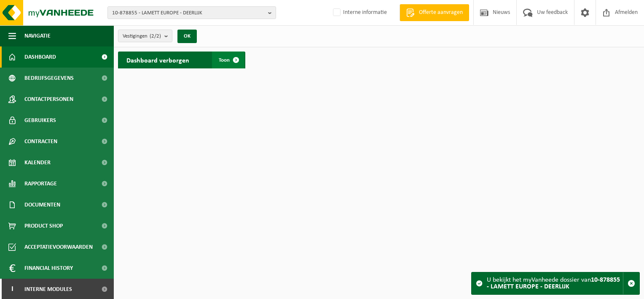 This screenshot has height=299, width=644. What do you see at coordinates (187, 37) in the screenshot?
I see `button: OK` at bounding box center [187, 37].